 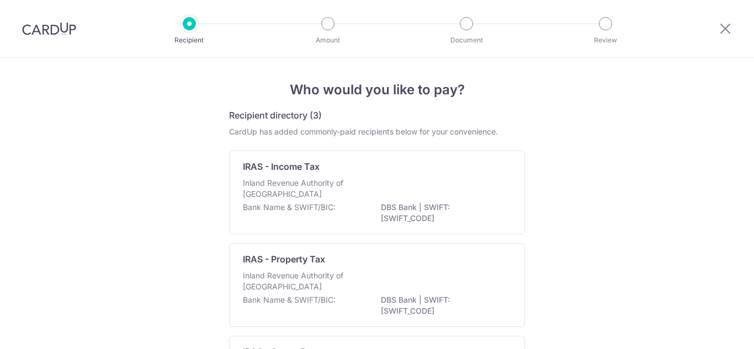 What do you see at coordinates (377, 90) in the screenshot?
I see `h4: Who would you like to pay?` at bounding box center [377, 90].